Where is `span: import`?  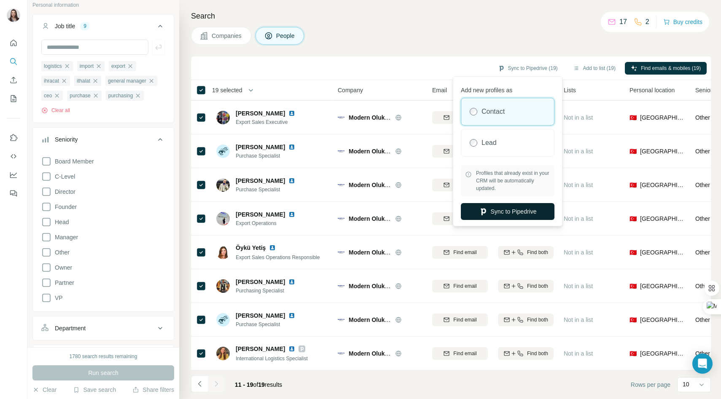 span: import is located at coordinates (86, 66).